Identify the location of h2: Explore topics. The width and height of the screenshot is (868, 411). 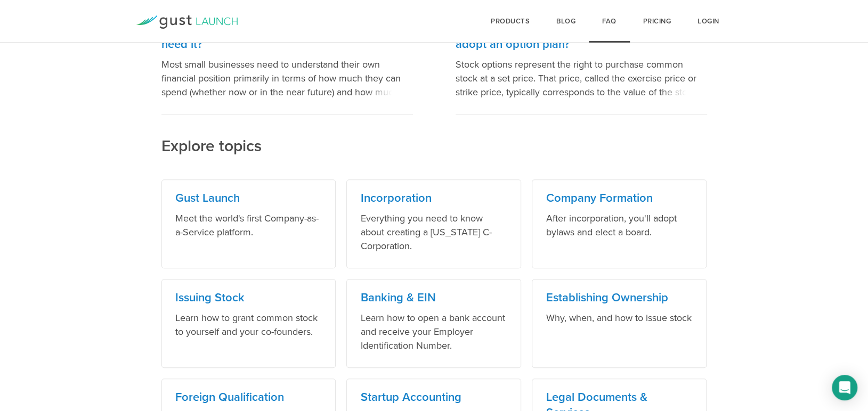
(434, 110).